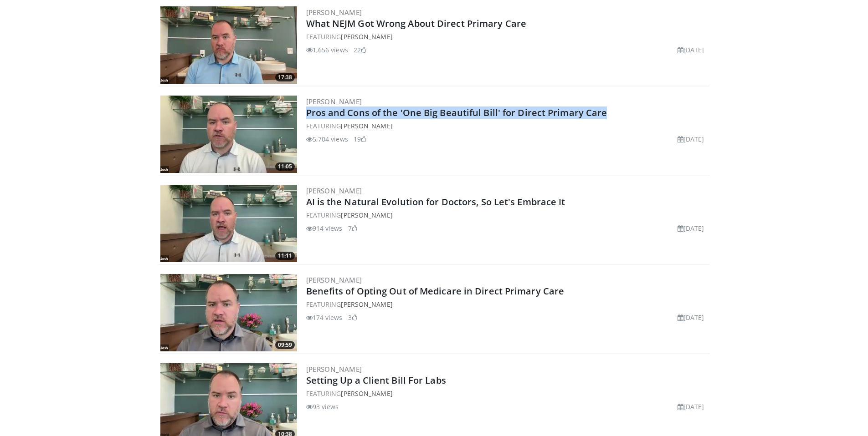  Describe the element at coordinates (353, 228) in the screenshot. I see `li: 7` at that location.